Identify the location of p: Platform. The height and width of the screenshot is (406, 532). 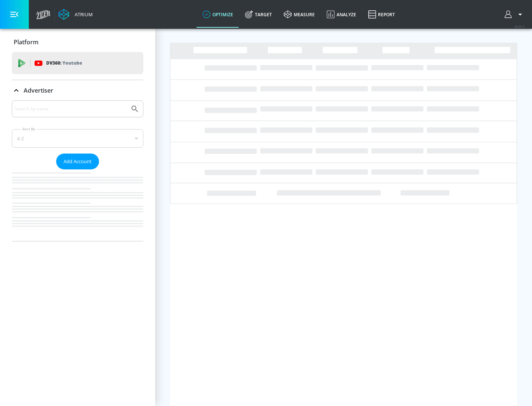
(26, 42).